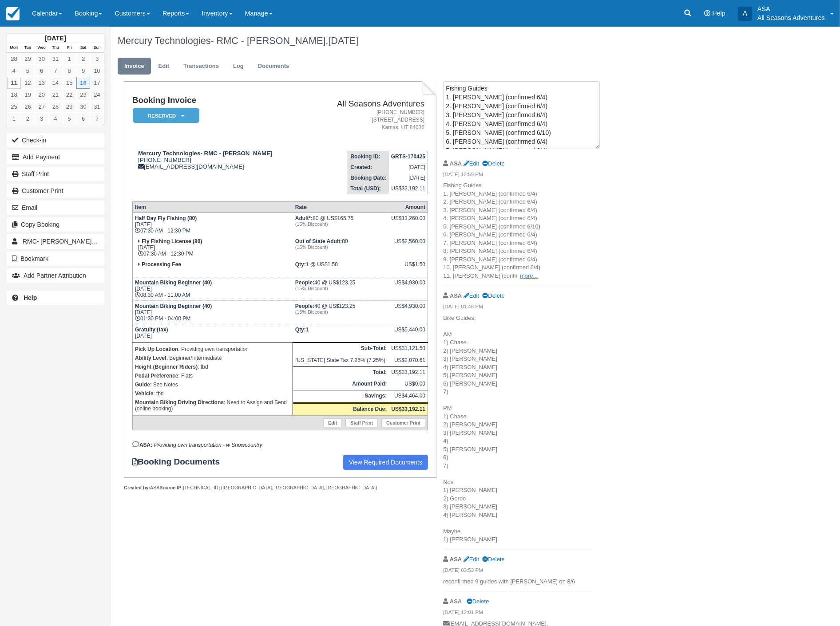 The height and width of the screenshot is (626, 840). Describe the element at coordinates (14, 118) in the screenshot. I see `a: 1` at that location.